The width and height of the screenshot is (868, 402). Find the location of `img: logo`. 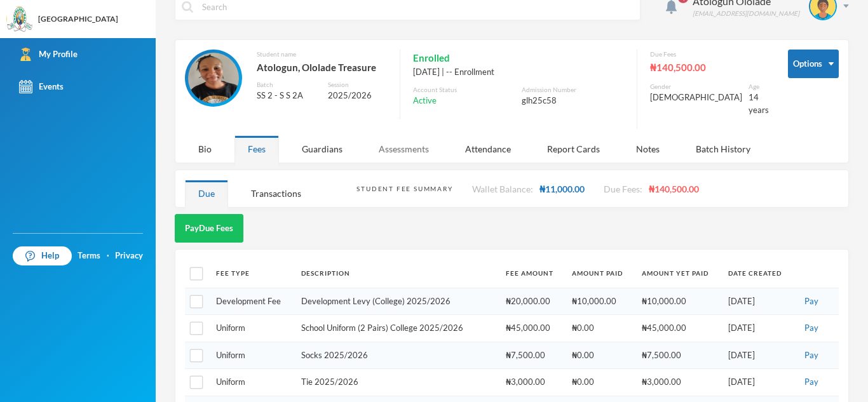

img: logo is located at coordinates (19, 19).